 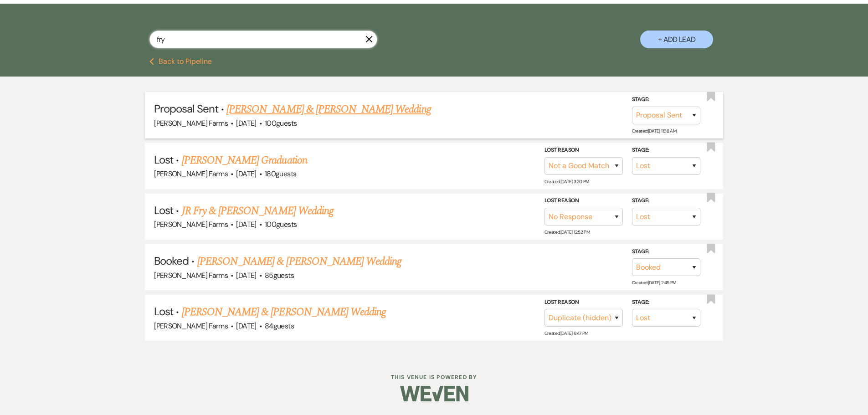 What do you see at coordinates (263, 39) in the screenshot?
I see `input: Search by name, event date, email address or phone number` at bounding box center [263, 39].